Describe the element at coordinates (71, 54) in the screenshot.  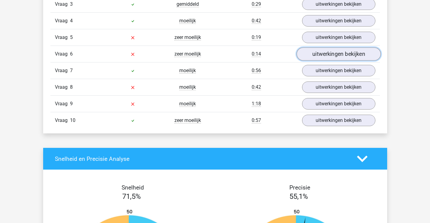
I see `span: 6` at that location.